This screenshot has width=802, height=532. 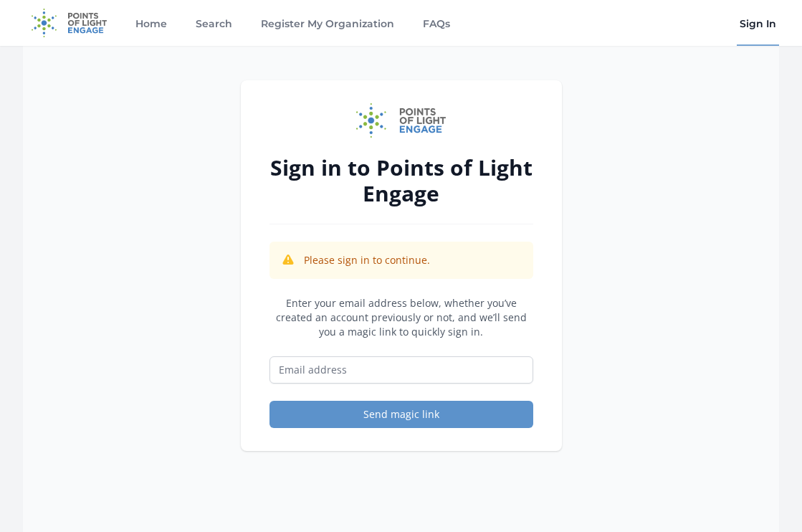 I want to click on img: Points of Light Engage logo, so click(x=401, y=121).